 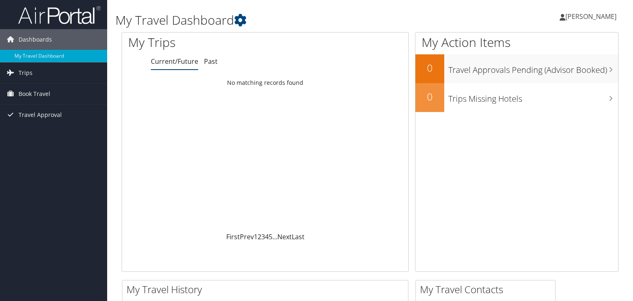 What do you see at coordinates (211, 61) in the screenshot?
I see `a: Past` at bounding box center [211, 61].